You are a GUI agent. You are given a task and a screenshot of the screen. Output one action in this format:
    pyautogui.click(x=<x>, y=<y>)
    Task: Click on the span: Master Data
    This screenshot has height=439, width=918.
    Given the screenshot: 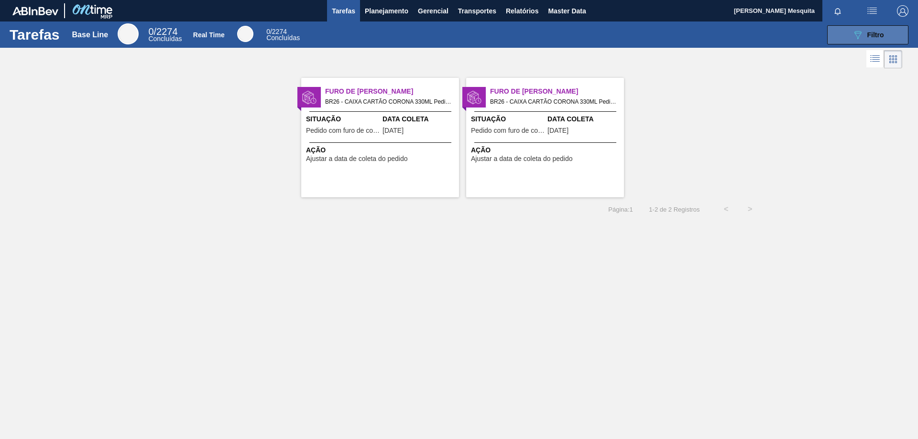 What is the action you would take?
    pyautogui.click(x=566, y=11)
    